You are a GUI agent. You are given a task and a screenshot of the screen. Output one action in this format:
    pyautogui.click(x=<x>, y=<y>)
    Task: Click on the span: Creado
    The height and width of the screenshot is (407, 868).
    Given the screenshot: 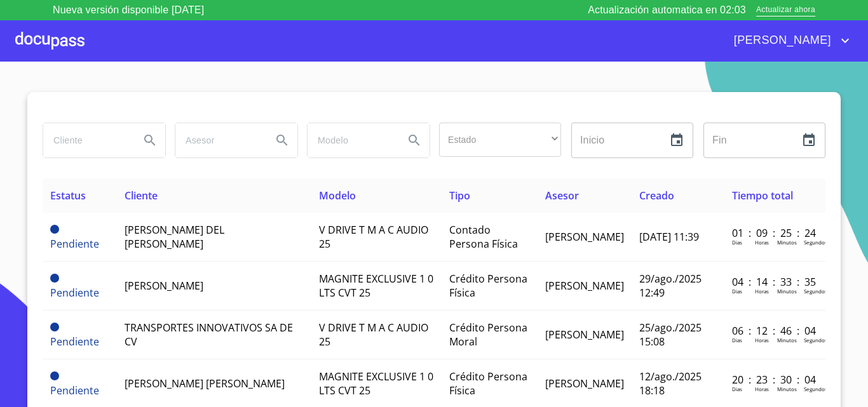 What is the action you would take?
    pyautogui.click(x=657, y=196)
    